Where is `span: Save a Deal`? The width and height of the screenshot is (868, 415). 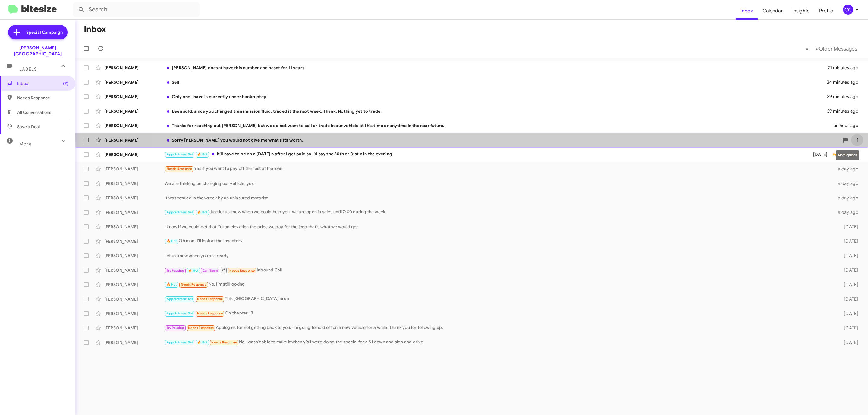
span: Save a Deal is located at coordinates (28, 127).